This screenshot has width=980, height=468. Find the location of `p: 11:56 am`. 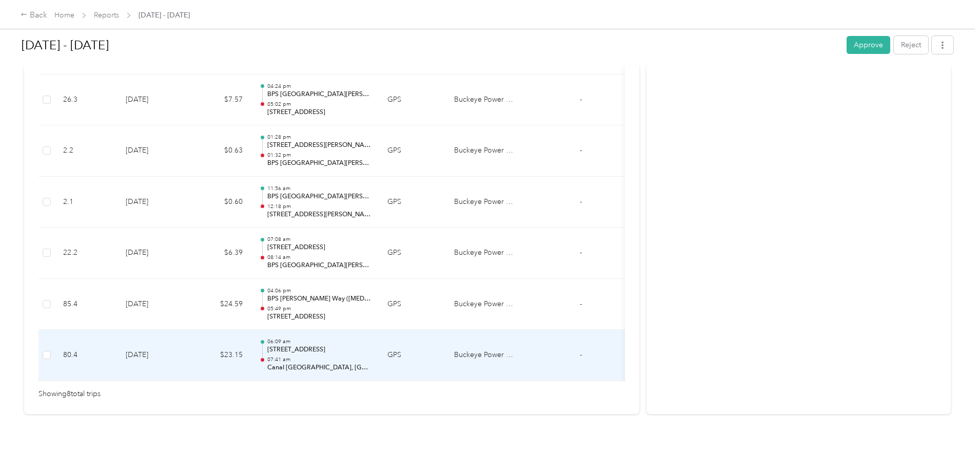

p: 11:56 am is located at coordinates (319, 189).